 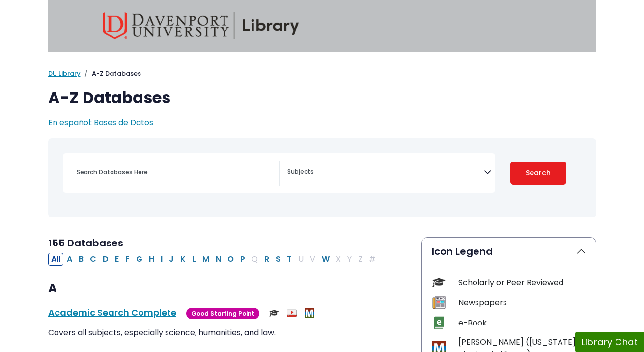 What do you see at coordinates (174, 172) in the screenshot?
I see `input: Search database by title or keyword` at bounding box center [174, 172].